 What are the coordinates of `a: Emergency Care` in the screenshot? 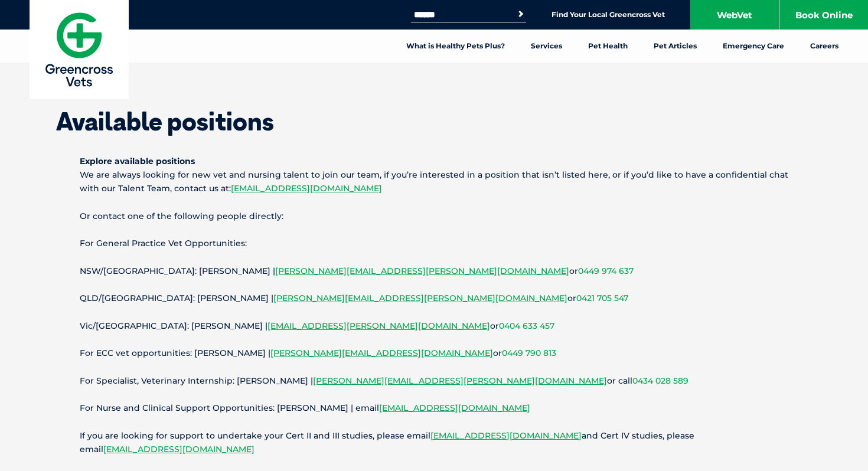 It's located at (753, 46).